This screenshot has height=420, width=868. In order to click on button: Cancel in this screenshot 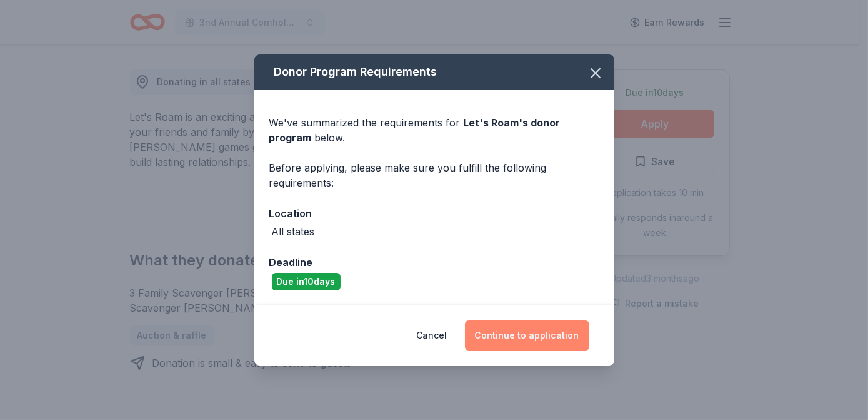, I will do `click(432, 336)`.